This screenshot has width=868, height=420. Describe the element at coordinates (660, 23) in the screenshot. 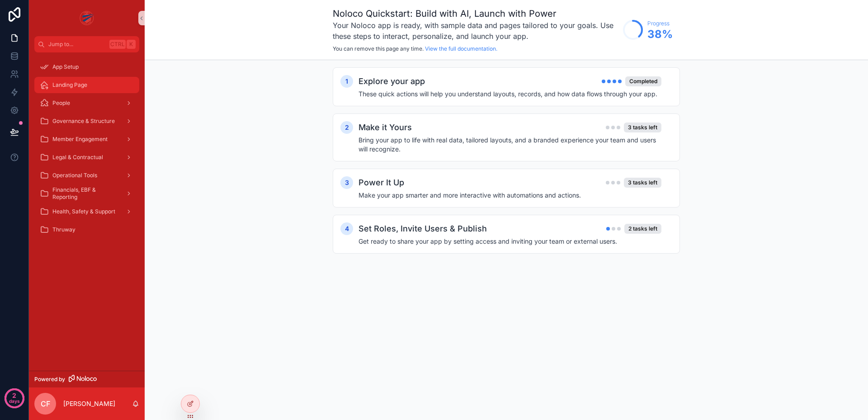

I see `span: Progress` at that location.